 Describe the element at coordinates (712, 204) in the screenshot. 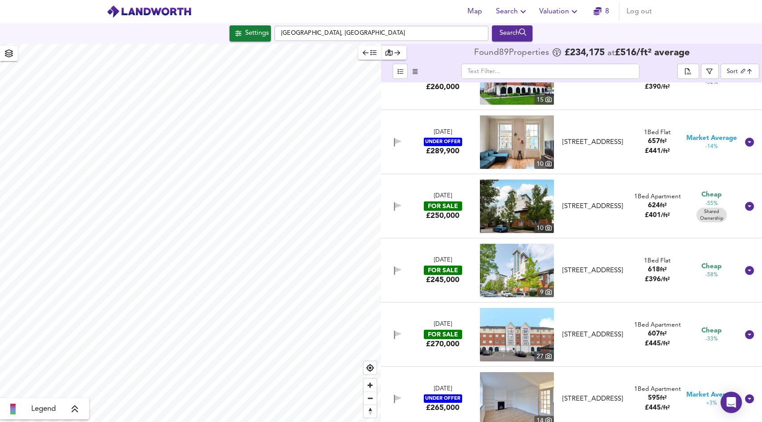

I see `span: -55%` at that location.